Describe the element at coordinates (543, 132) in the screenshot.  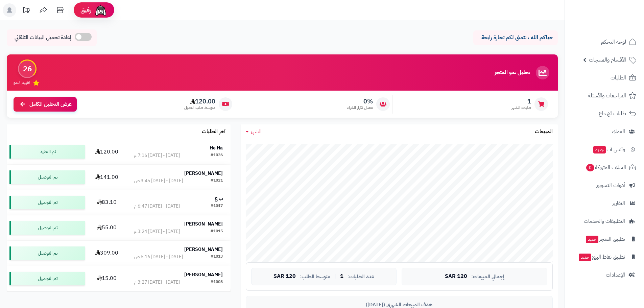
I see `h3: المبيعات` at that location.